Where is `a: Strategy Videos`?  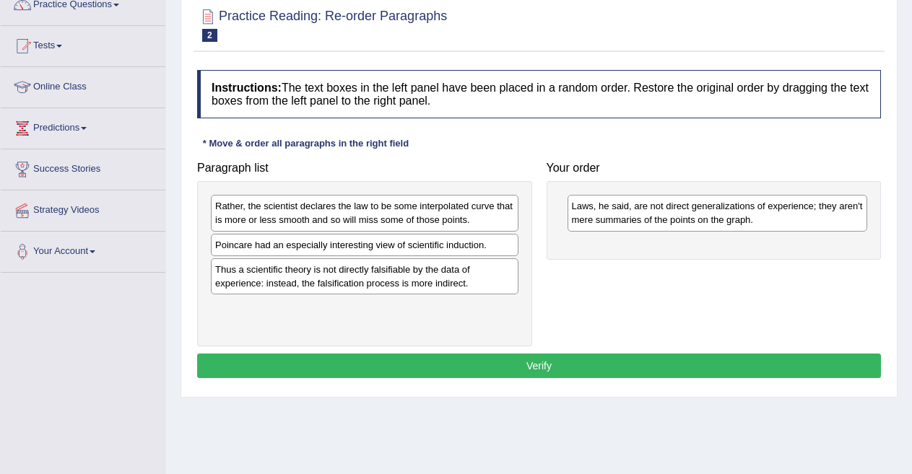
a: Strategy Videos is located at coordinates (83, 209).